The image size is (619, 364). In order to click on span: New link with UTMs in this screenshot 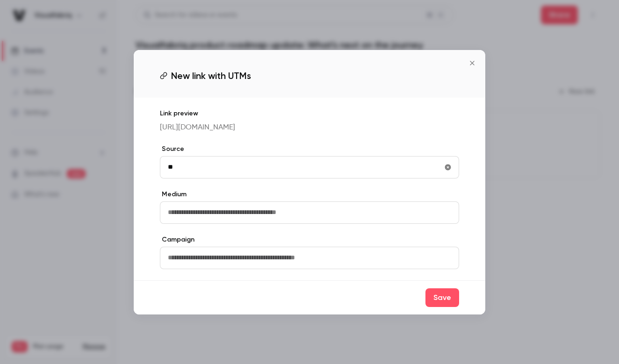, I will do `click(211, 76)`.